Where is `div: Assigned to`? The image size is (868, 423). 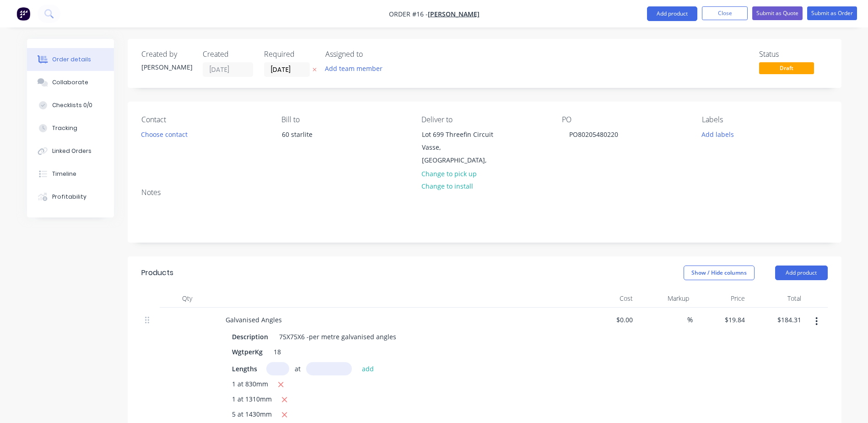
div: Assigned to is located at coordinates (371, 54).